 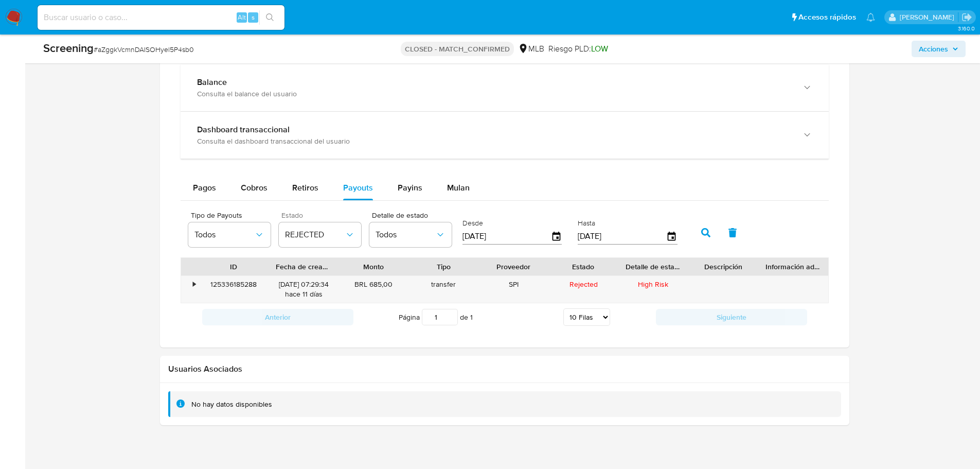 I want to click on span: Alt, so click(x=242, y=17).